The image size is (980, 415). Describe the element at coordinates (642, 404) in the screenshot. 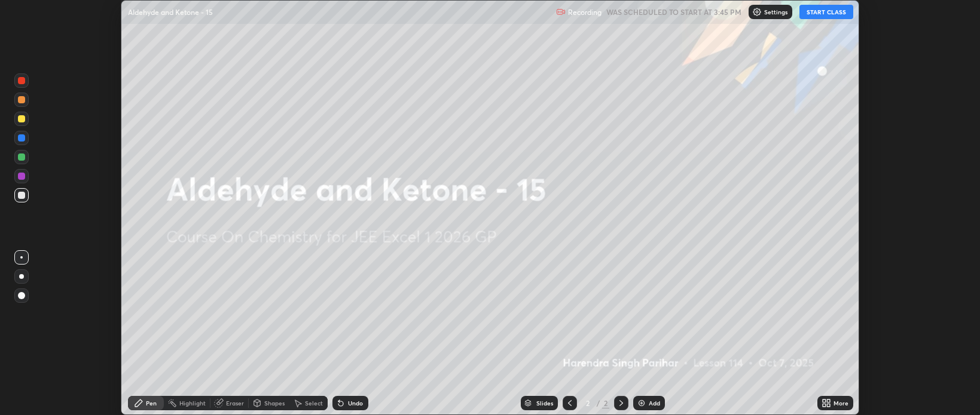

I see `img: add-slide-button` at that location.